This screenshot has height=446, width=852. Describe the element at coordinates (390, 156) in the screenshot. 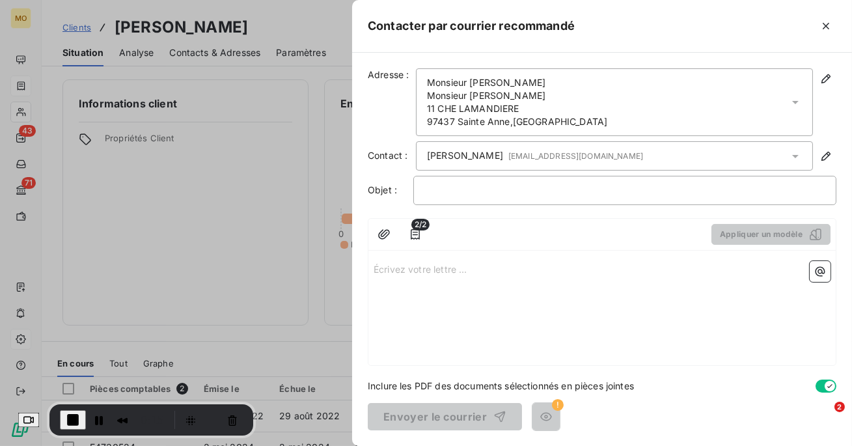

I see `label: Contact :` at that location.